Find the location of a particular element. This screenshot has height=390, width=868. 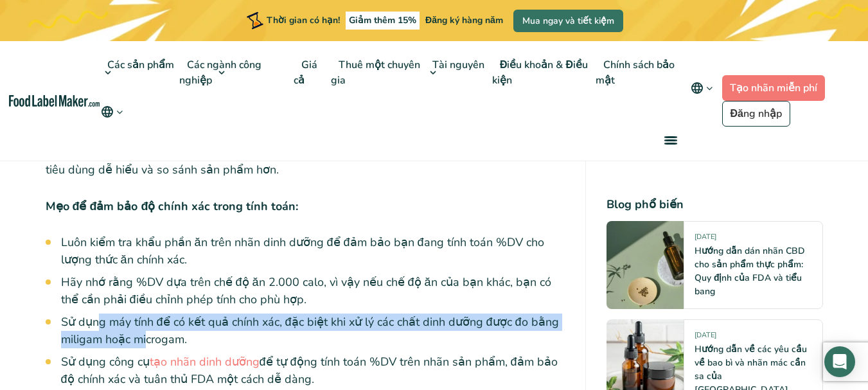

a: Thuê một chuyên gia is located at coordinates (375, 72).